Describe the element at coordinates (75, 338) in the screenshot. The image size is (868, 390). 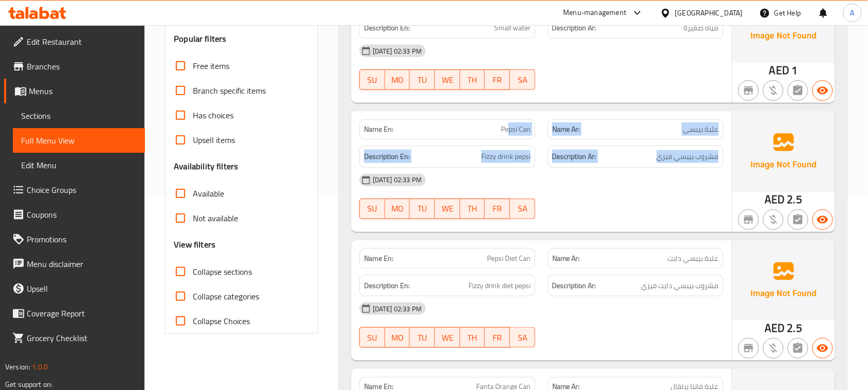
I see `a: Grocery Checklist` at that location.